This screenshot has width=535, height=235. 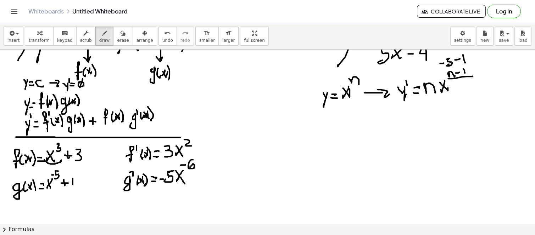 I want to click on button: arrange, so click(x=145, y=36).